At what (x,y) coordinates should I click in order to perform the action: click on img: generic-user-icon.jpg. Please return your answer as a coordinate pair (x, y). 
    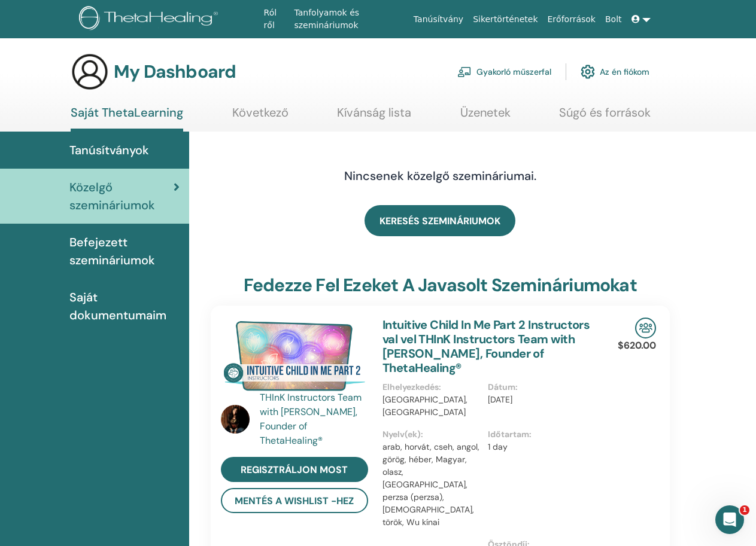
    Looking at the image, I should click on (89, 72).